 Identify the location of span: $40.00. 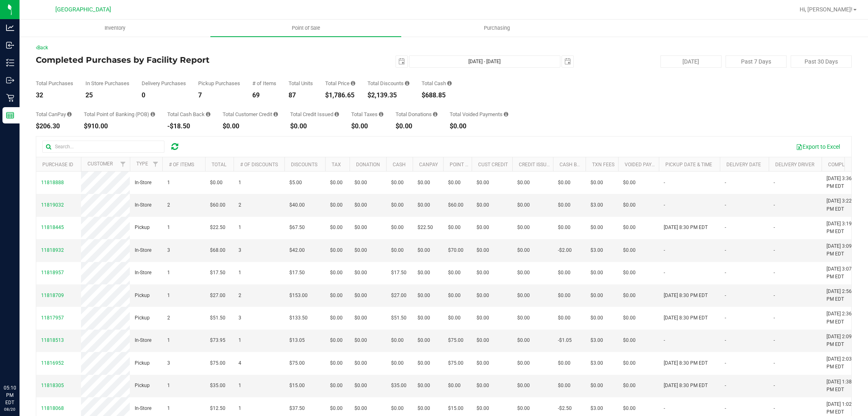
(297, 205).